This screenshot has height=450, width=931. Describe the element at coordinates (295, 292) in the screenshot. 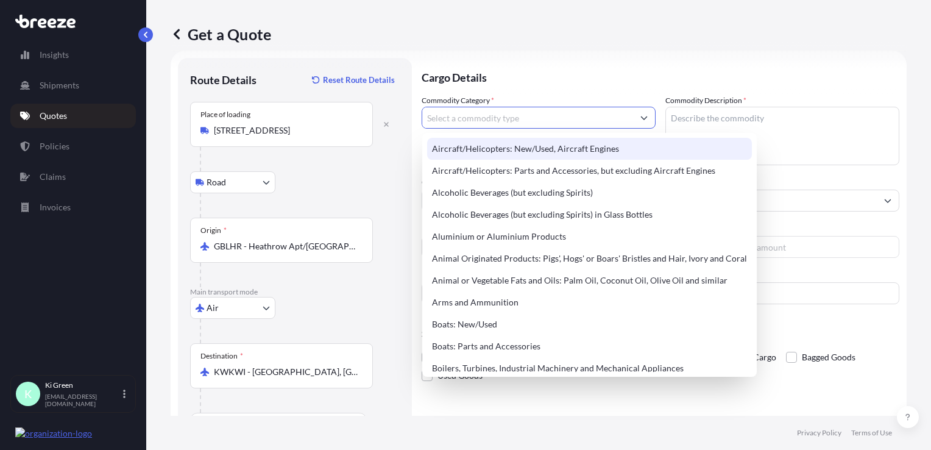

I see `p: Main transport mode` at that location.